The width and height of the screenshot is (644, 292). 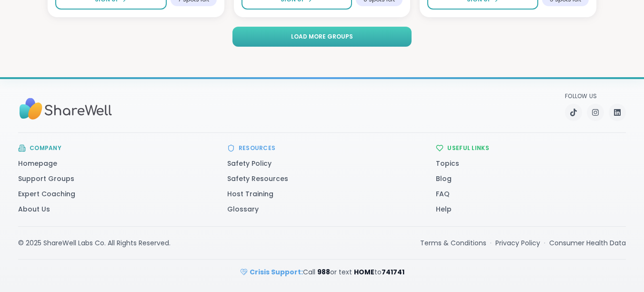 I want to click on a: Glossary, so click(x=243, y=209).